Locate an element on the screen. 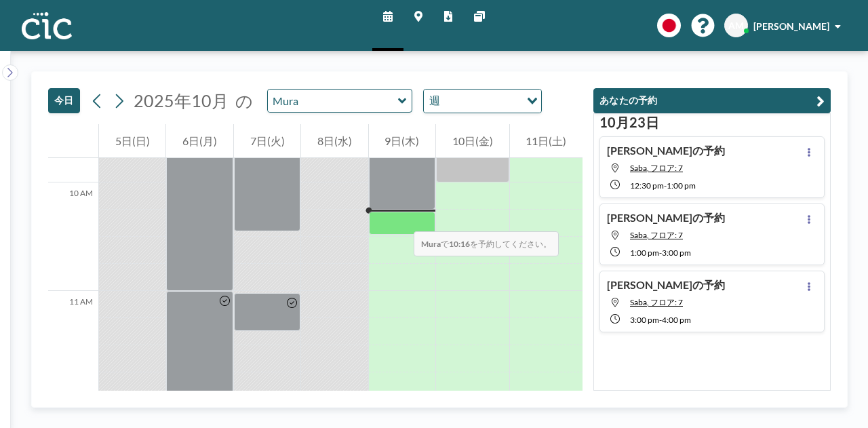  span: で を予約してください。 is located at coordinates (486, 244).